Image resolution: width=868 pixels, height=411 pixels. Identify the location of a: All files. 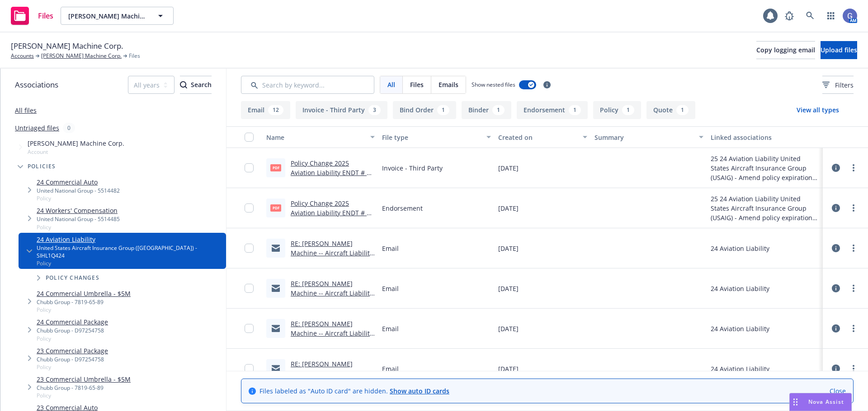
(26, 110).